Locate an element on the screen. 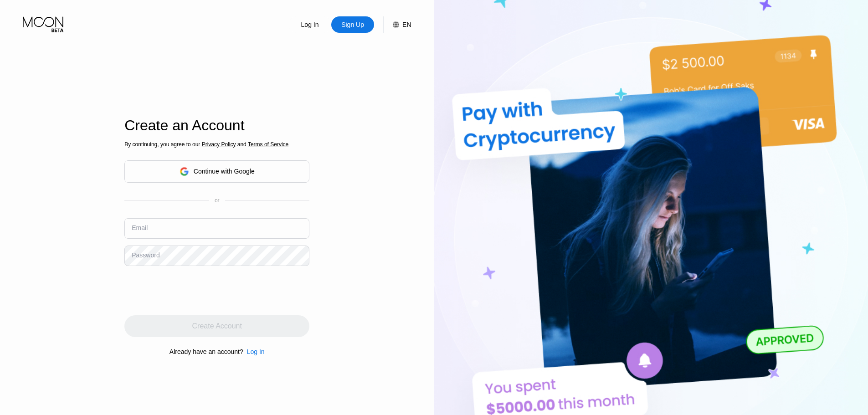 This screenshot has width=868, height=415. div: Create an Account is located at coordinates (217, 126).